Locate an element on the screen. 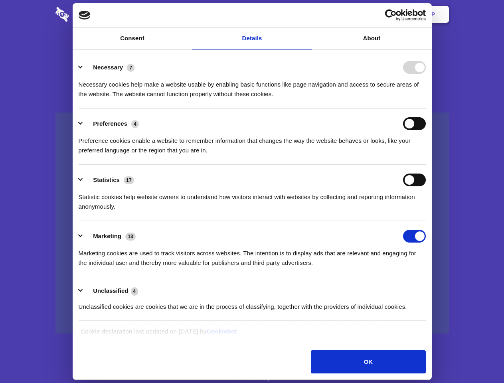  button: OK is located at coordinates (368, 362).